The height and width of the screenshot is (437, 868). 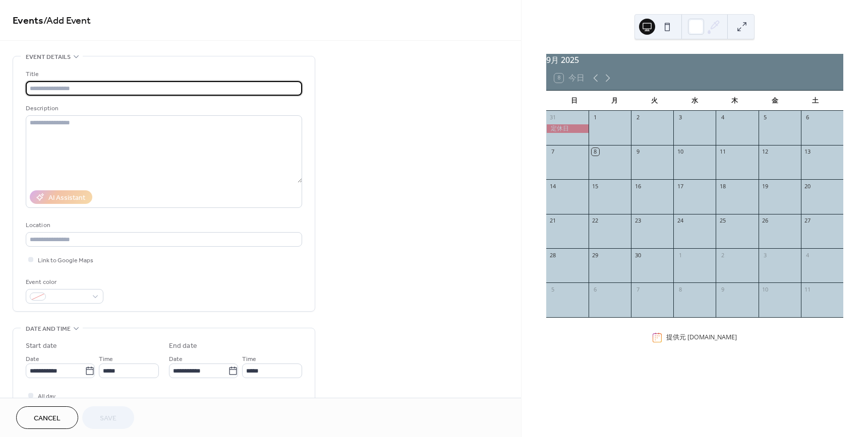 What do you see at coordinates (552, 255) in the screenshot?
I see `div: 28` at bounding box center [552, 255].